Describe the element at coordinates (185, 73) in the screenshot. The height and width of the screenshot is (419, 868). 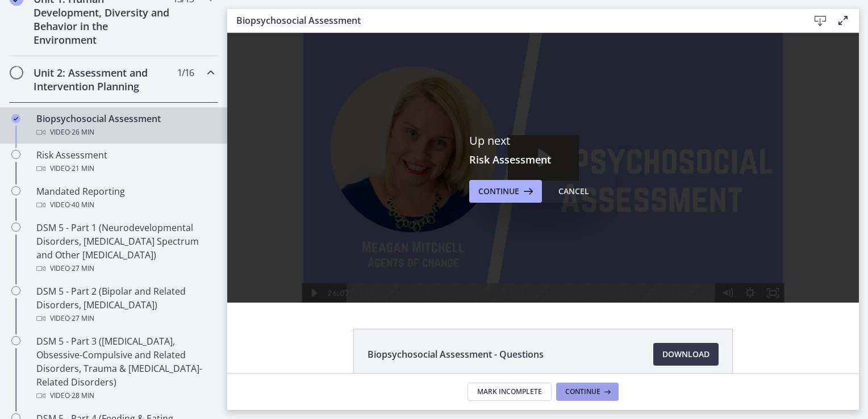
I see `span: 1 / 16` at that location.